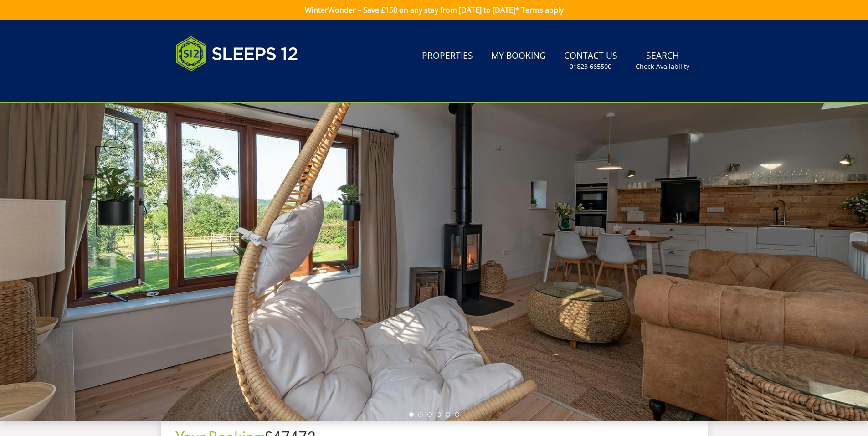  Describe the element at coordinates (662, 66) in the screenshot. I see `small: Check Availability` at that location.